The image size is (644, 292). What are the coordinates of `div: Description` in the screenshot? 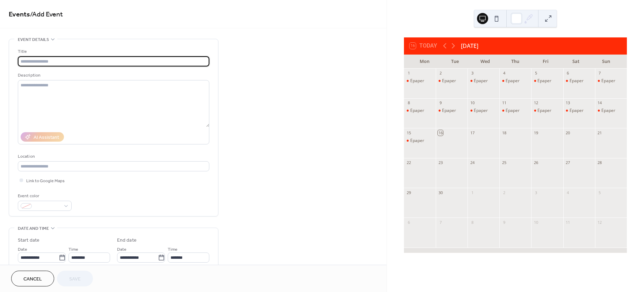 It's located at (113, 75).